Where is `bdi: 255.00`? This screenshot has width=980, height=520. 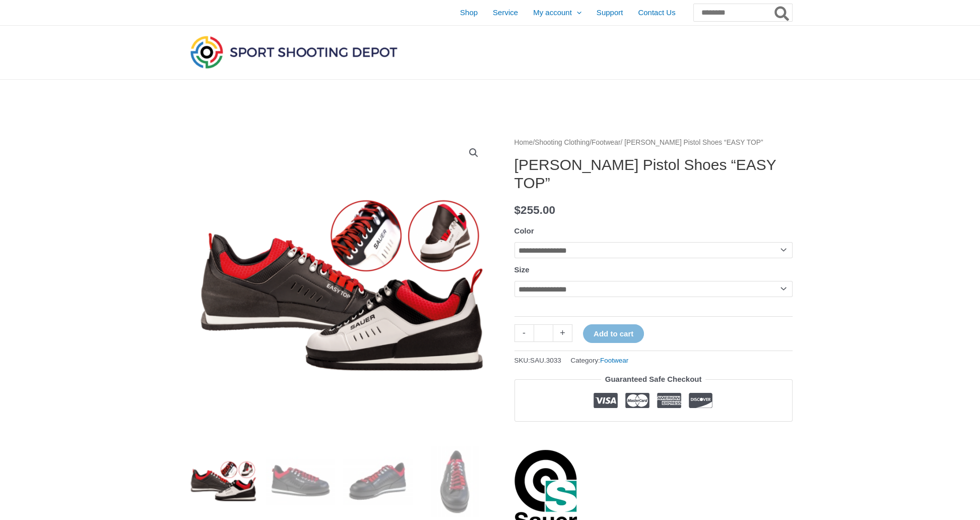
bdi: 255.00 is located at coordinates (535, 210).